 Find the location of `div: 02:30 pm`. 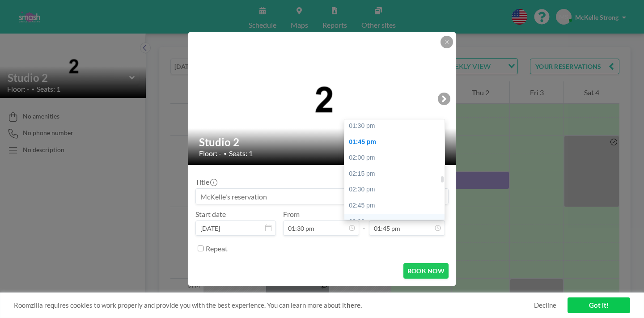

div: 02:30 pm is located at coordinates (396, 190).